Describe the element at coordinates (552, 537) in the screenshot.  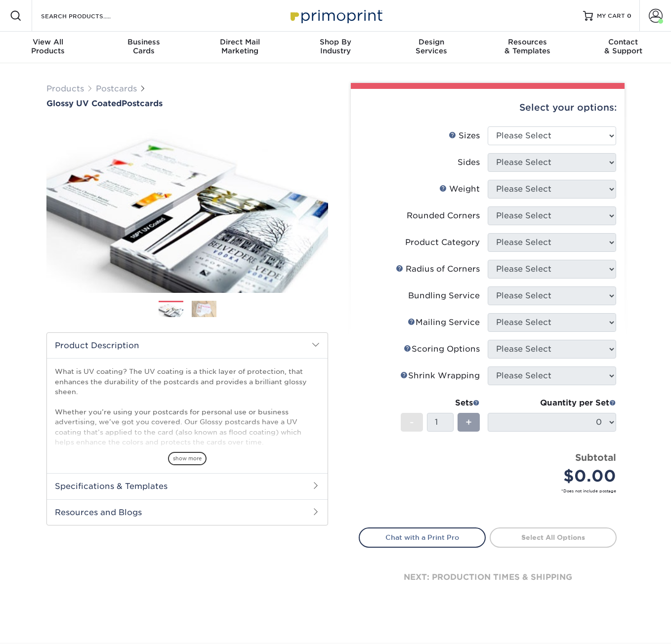
I see `a: Select All Options` at that location.